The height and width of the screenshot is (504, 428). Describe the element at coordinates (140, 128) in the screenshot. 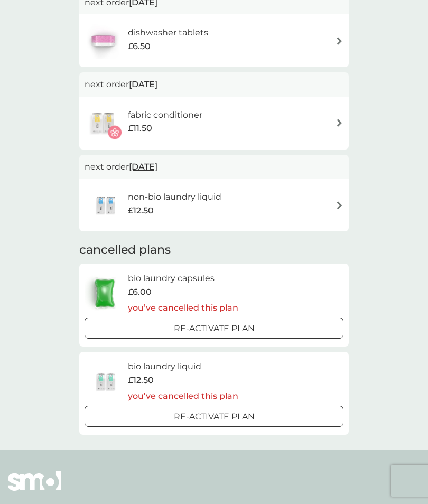

I see `span: £11.50` at that location.